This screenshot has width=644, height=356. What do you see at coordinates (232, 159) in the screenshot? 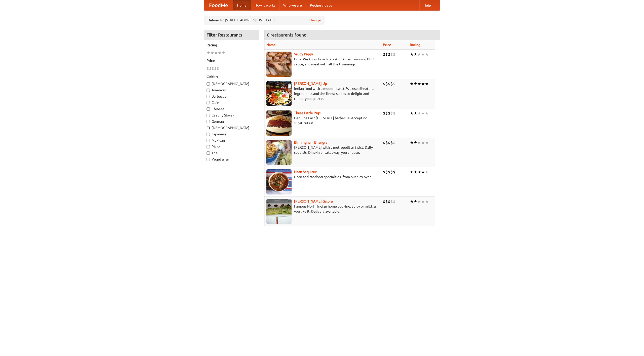
I see `label: Vegetarian` at bounding box center [232, 159].